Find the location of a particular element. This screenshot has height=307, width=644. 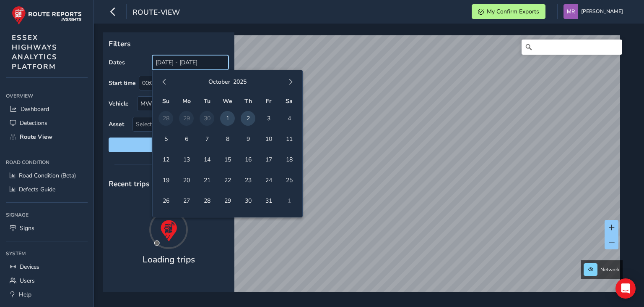

span: 12 is located at coordinates (166, 159).